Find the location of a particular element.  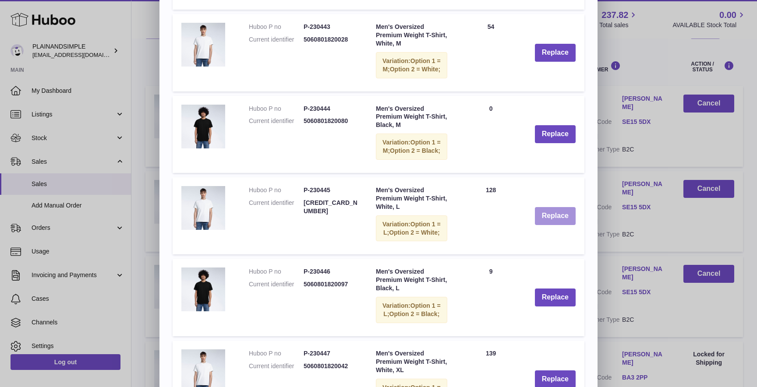

td: 9 is located at coordinates (491, 298).